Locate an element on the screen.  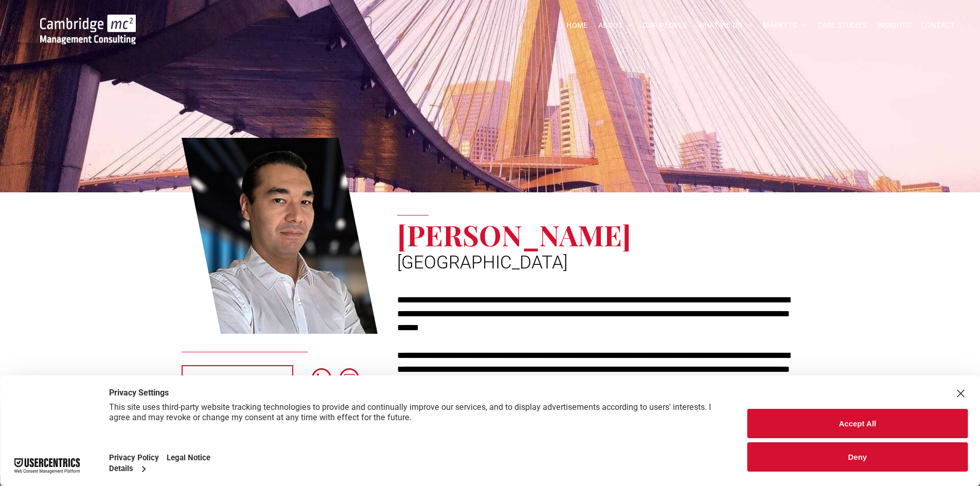
span: CONTACT US is located at coordinates (237, 378).